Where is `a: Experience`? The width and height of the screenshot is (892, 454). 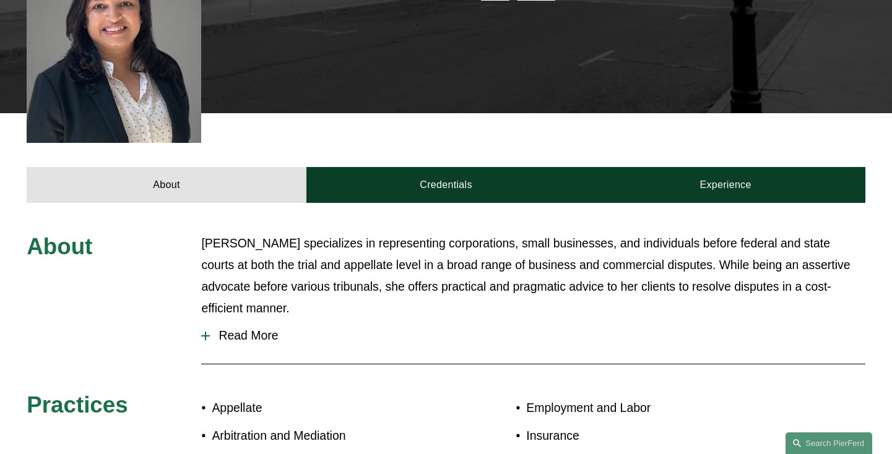
a: Experience is located at coordinates (725, 185).